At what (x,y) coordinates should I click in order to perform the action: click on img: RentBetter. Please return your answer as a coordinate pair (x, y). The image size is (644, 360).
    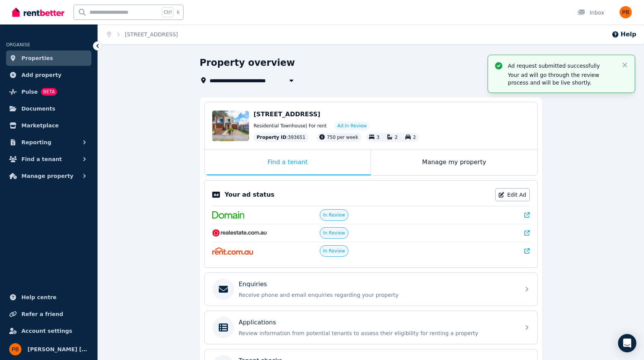
    Looking at the image, I should click on (39, 12).